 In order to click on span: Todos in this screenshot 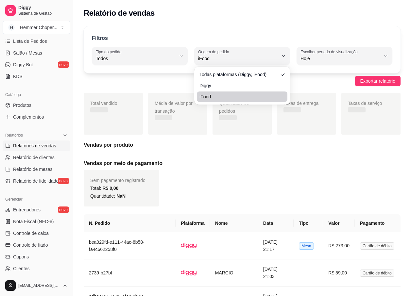, I will do `click(136, 59)`.